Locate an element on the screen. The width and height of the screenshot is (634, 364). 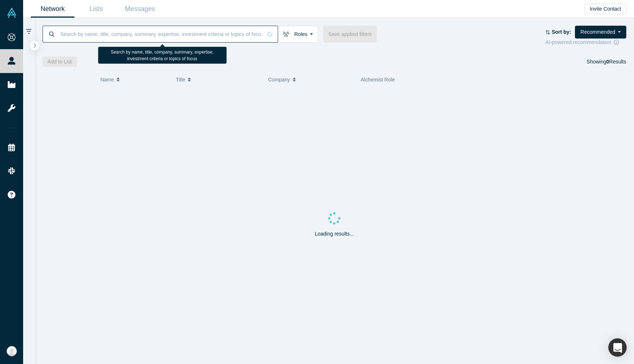
a: Lists is located at coordinates (96, 9).